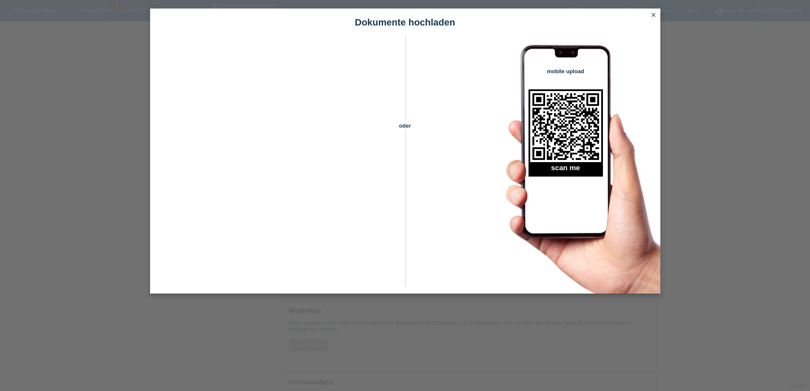 This screenshot has width=810, height=391. What do you see at coordinates (654, 15) in the screenshot?
I see `a: close` at bounding box center [654, 15].